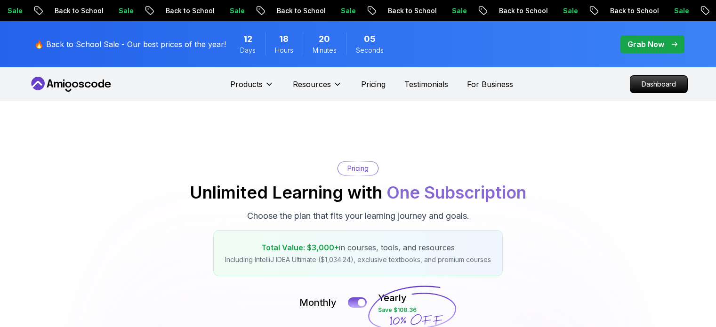 This screenshot has height=327, width=716. Describe the element at coordinates (658, 84) in the screenshot. I see `a: Dashboard` at that location.